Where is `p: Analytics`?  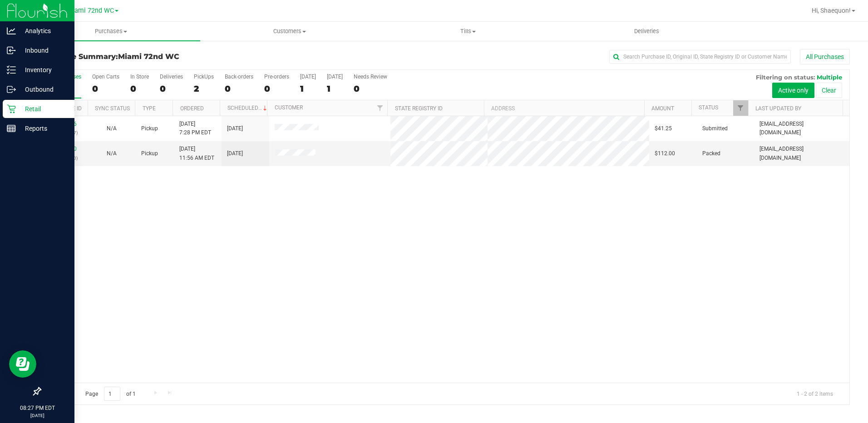 p: Analytics is located at coordinates (43, 31).